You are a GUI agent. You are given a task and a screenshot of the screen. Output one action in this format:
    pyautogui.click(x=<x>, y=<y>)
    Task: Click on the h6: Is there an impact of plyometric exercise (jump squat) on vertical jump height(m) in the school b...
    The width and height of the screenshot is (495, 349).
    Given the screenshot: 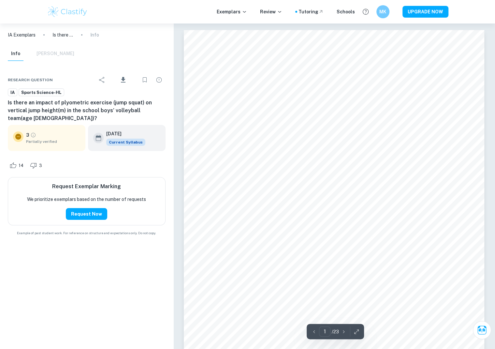 What is the action you would take?
    pyautogui.click(x=87, y=110)
    